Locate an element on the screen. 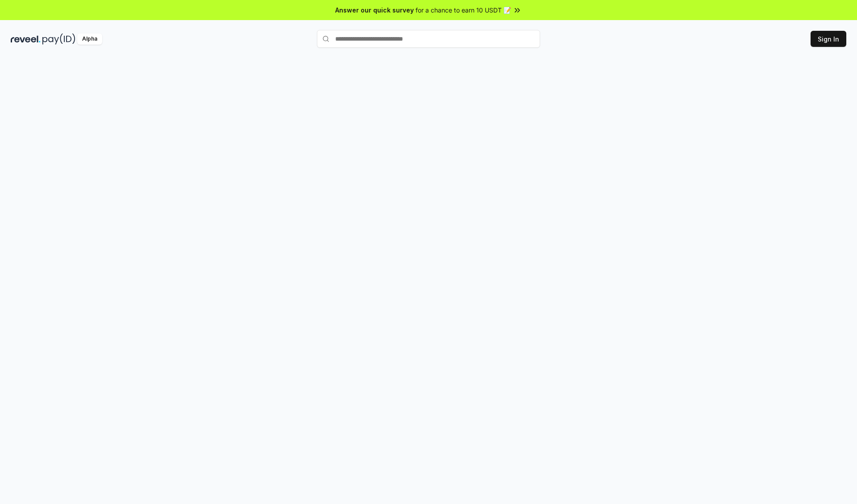 Image resolution: width=857 pixels, height=504 pixels. img: pay_id is located at coordinates (59, 39).